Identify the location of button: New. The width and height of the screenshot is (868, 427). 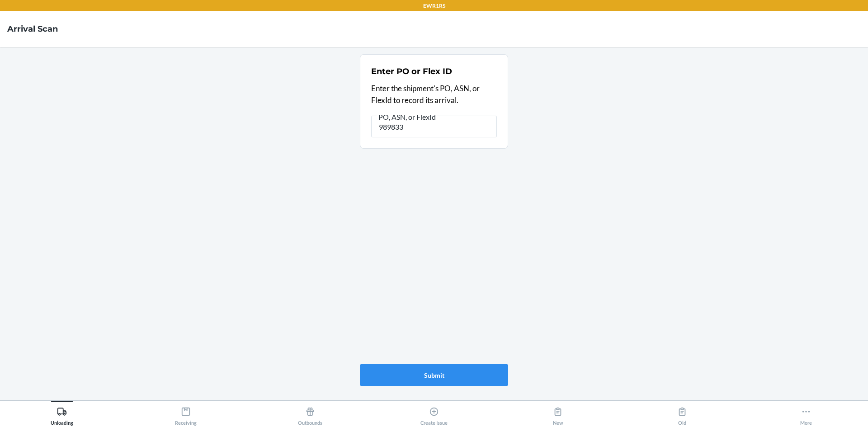
(558, 413).